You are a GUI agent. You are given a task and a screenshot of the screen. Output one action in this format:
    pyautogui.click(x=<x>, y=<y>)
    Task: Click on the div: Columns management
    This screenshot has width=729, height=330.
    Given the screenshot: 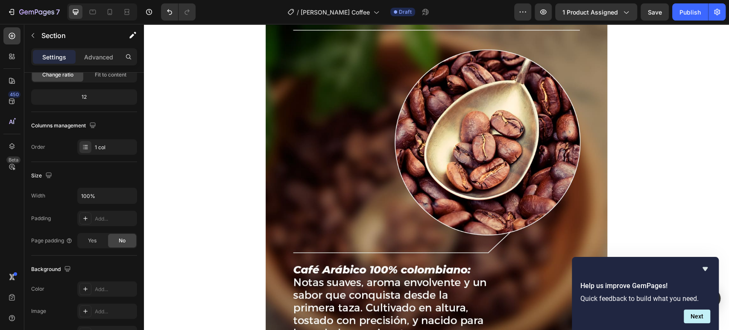 What is the action you would take?
    pyautogui.click(x=64, y=126)
    